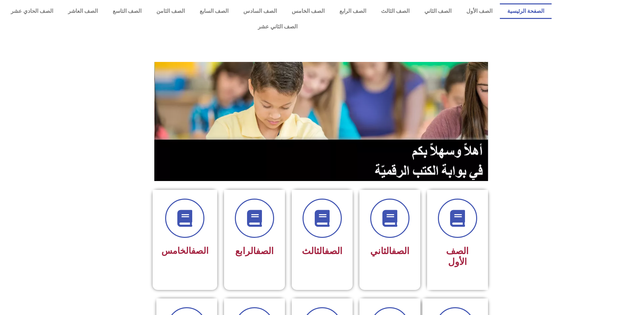 The height and width of the screenshot is (315, 644). Describe the element at coordinates (390, 251) in the screenshot. I see `span: الثاني` at that location.